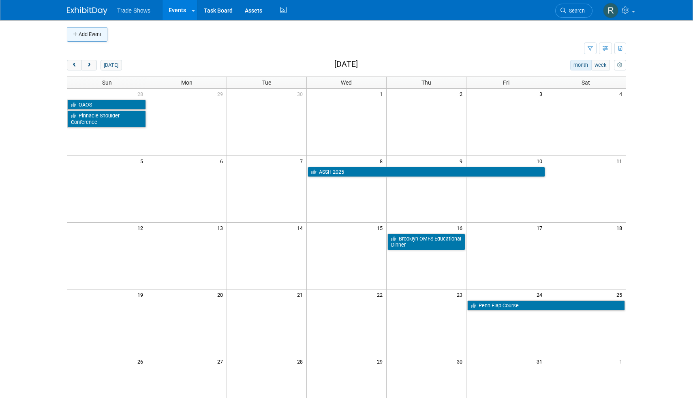  I want to click on span: 21, so click(301, 295).